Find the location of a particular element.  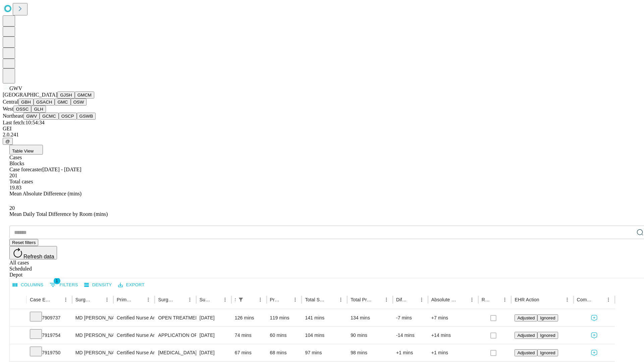

button: GMC is located at coordinates (62, 102).